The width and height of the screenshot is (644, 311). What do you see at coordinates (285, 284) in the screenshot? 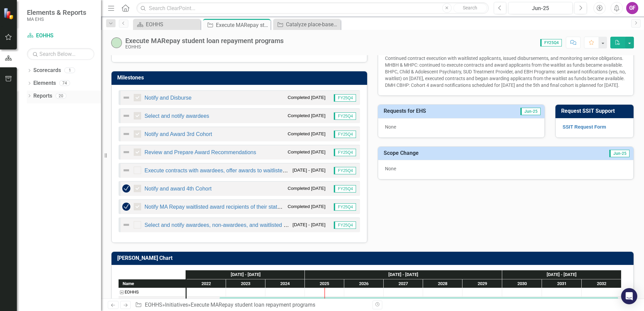
I see `div: 2024` at bounding box center [285, 284].